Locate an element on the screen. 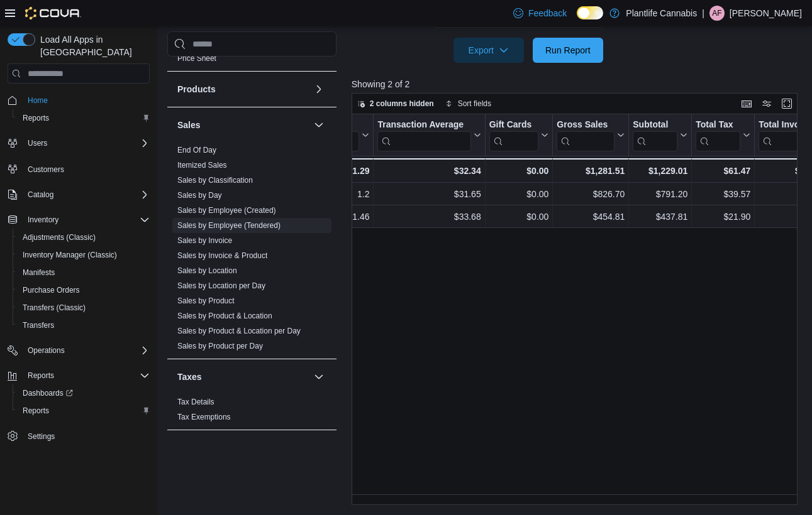 The width and height of the screenshot is (812, 515). span: Transfers is located at coordinates (84, 326).